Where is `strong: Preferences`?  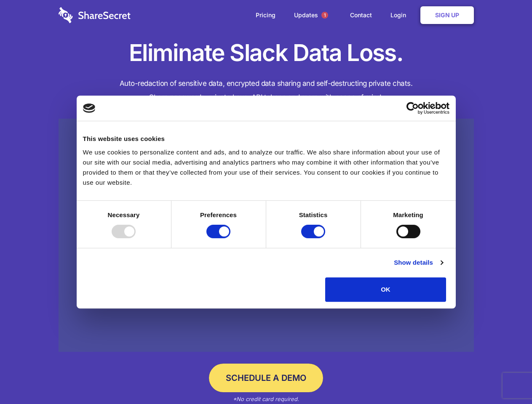
strong: Preferences is located at coordinates (218, 214).